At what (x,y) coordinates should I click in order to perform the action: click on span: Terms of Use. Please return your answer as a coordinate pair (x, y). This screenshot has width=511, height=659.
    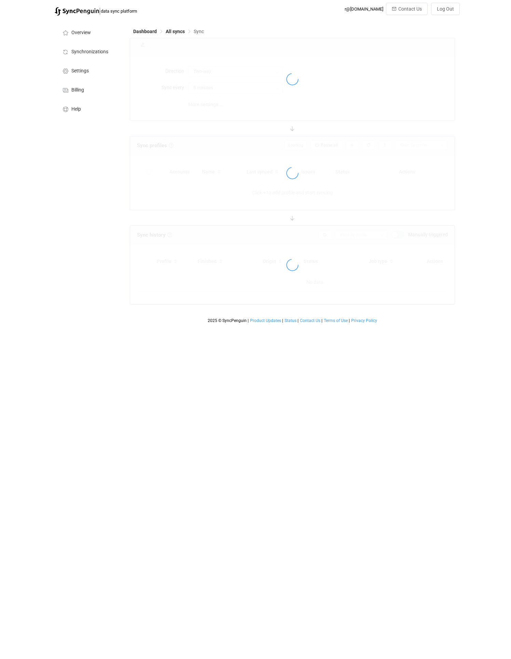
    Looking at the image, I should click on (336, 321).